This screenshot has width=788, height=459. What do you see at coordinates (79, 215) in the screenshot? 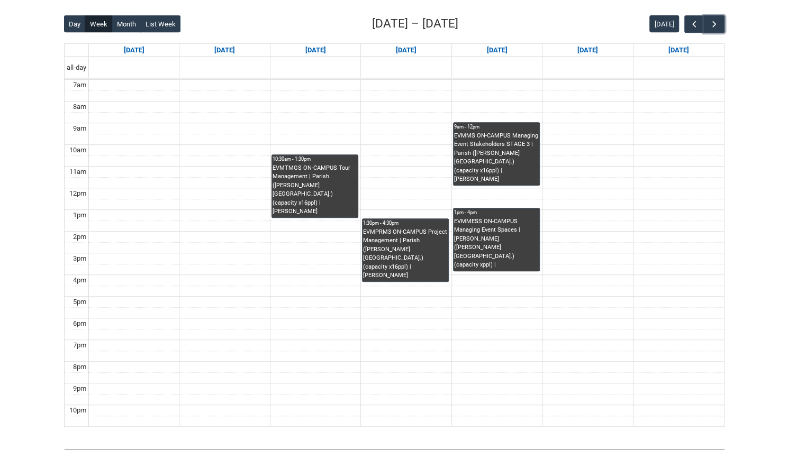
I see `div: 1pm` at bounding box center [79, 215].